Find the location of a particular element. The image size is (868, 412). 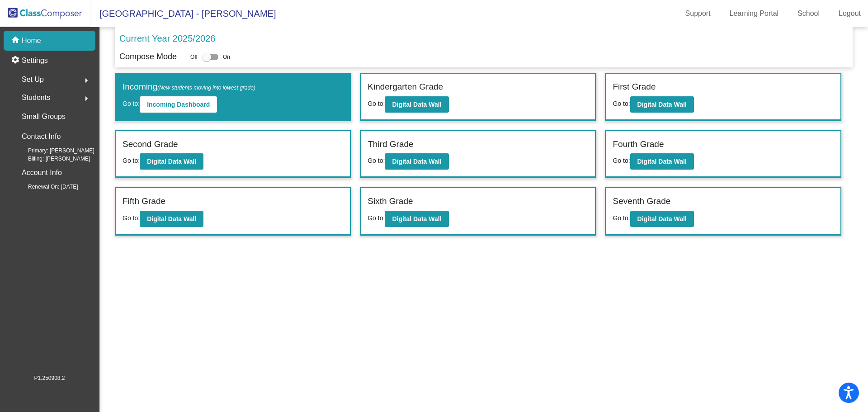

label: Fourth Grade is located at coordinates (638, 144).